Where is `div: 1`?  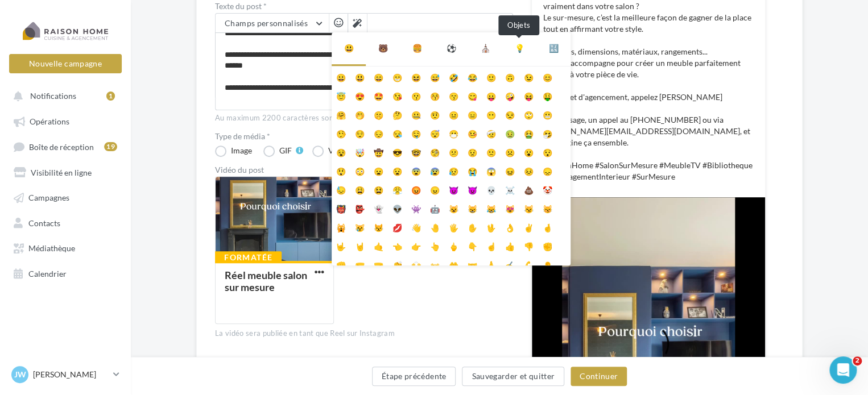
div: 1 is located at coordinates (110, 96).